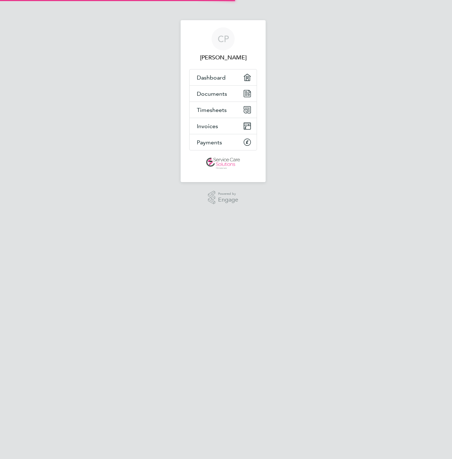 This screenshot has width=452, height=459. Describe the element at coordinates (223, 110) in the screenshot. I see `a: Timesheets` at that location.